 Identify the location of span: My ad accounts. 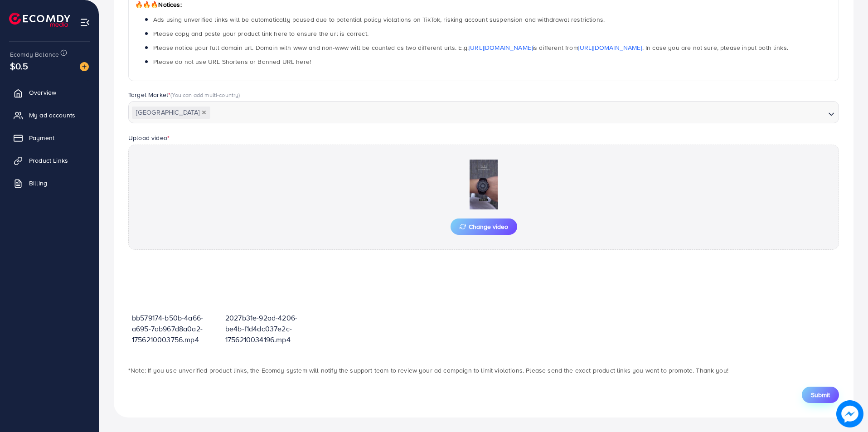
(52, 115).